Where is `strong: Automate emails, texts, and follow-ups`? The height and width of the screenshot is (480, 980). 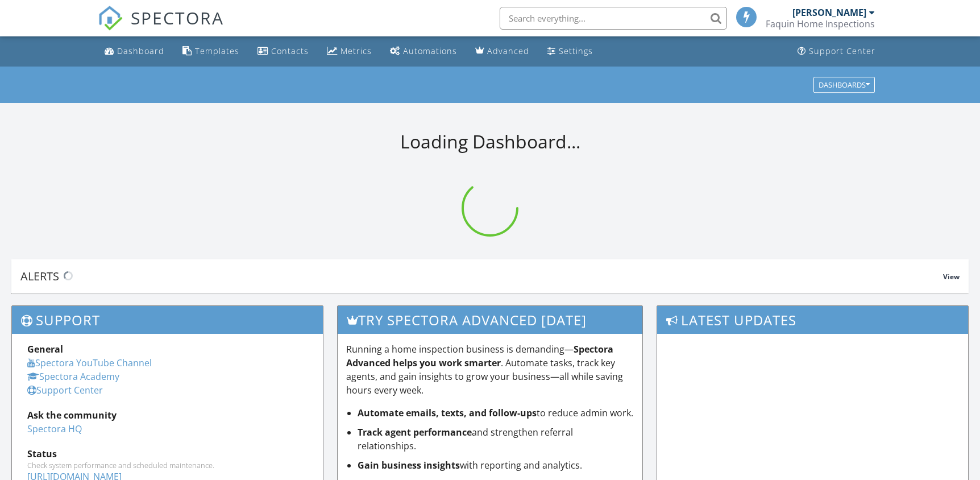
strong: Automate emails, texts, and follow-ups is located at coordinates (447, 413).